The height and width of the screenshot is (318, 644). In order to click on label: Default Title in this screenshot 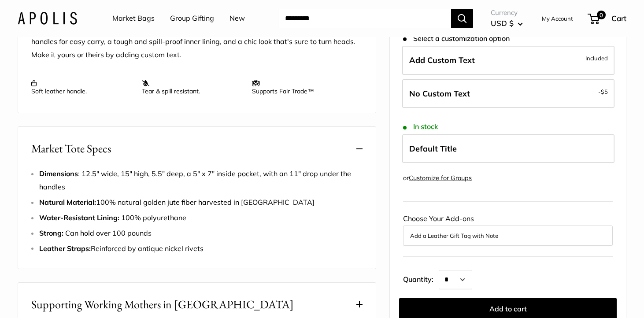, I will do `click(509, 149)`.